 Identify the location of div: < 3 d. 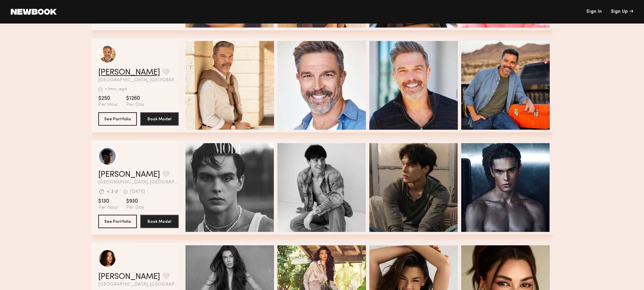
(112, 192).